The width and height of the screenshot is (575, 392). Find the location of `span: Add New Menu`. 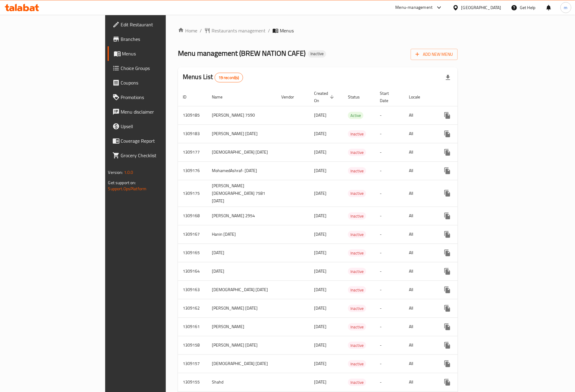

span: Add New Menu is located at coordinates (434, 54).